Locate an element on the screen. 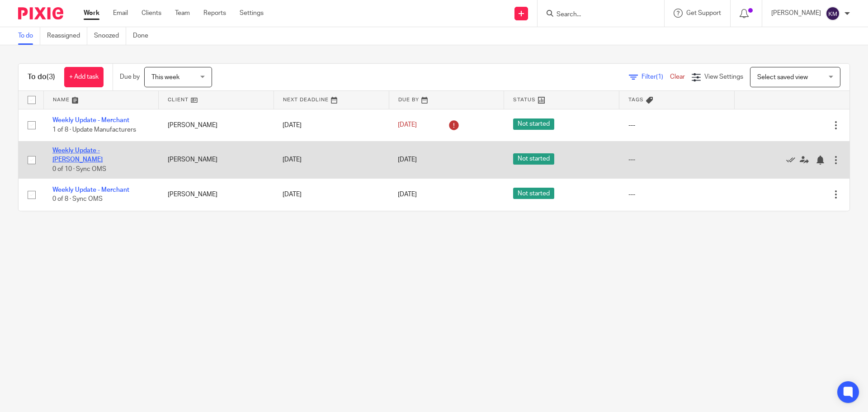 Image resolution: width=868 pixels, height=412 pixels. span: Get Support is located at coordinates (704, 13).